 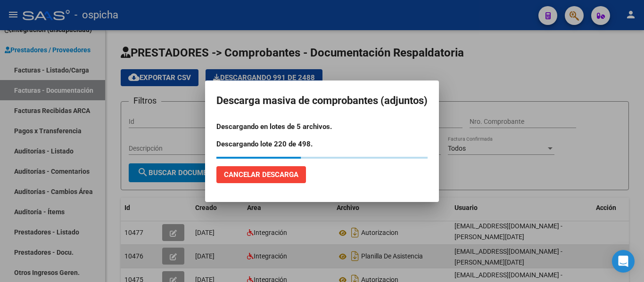 What do you see at coordinates (322, 127) in the screenshot?
I see `p: Descargando en lotes de 5 archivos.` at bounding box center [322, 127].